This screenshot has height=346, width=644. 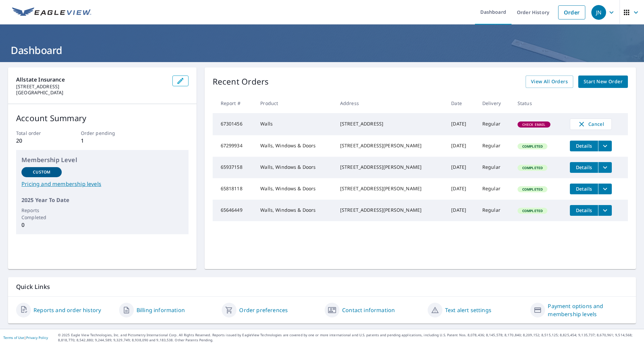 I want to click on td: Walls, so click(x=295, y=124).